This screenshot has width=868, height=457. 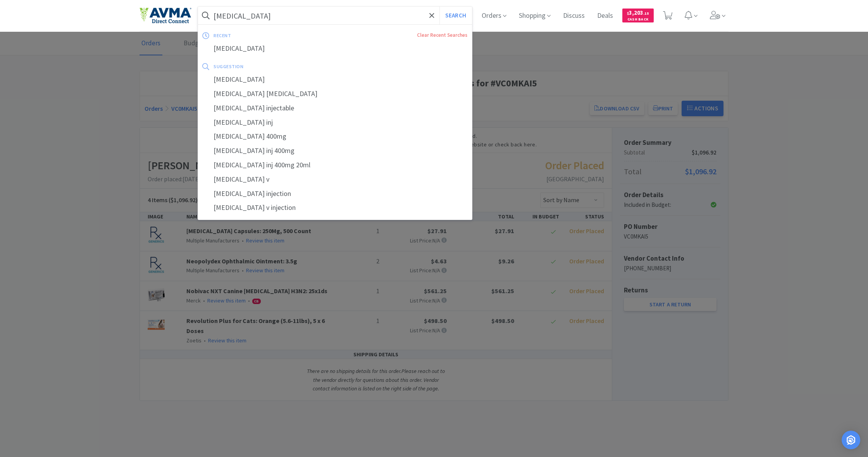 What do you see at coordinates (335, 16) in the screenshot?
I see `input: Search by item, sku, manufacturer, ingredient, size...` at bounding box center [335, 16].